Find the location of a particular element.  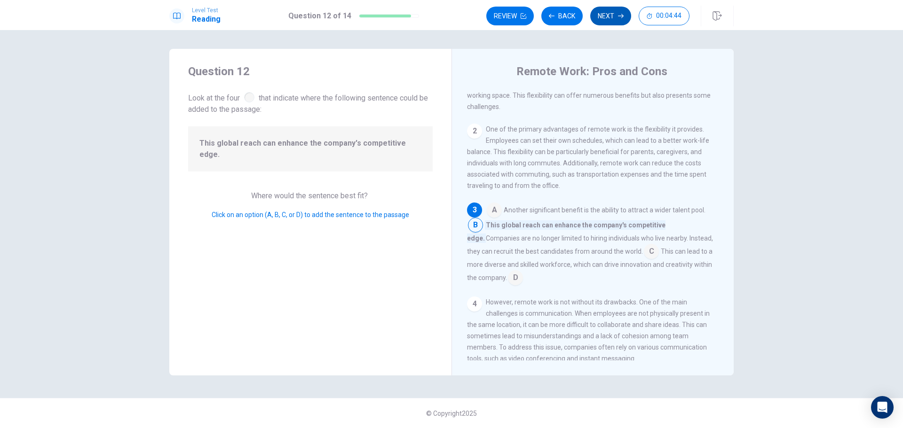

span: Companies are no longer limited to hiring individuals who live nearby. Instead, they can recruit ... is located at coordinates (590, 245).